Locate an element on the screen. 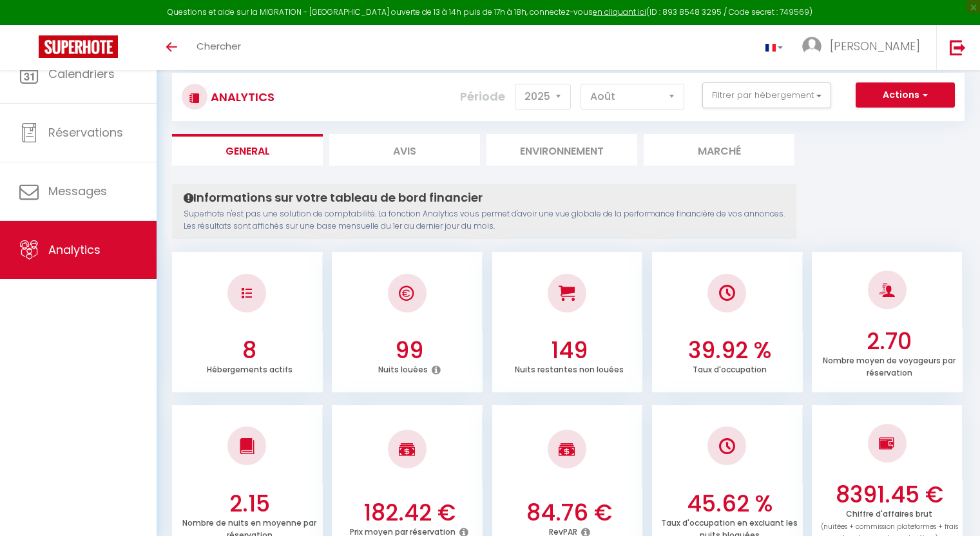 This screenshot has height=536, width=980. p: Nuits louées is located at coordinates (402, 368).